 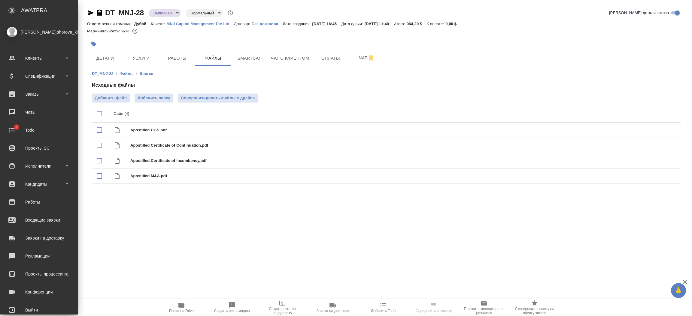 What do you see at coordinates (297, 24) in the screenshot?
I see `p: Дата создания:` at bounding box center [297, 24].